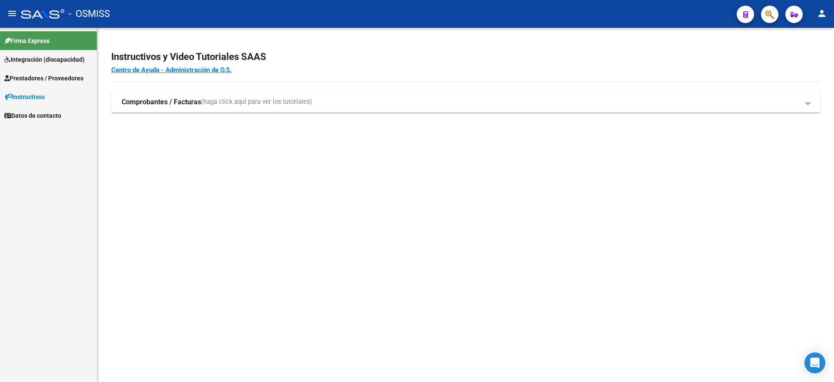 This screenshot has height=382, width=834. Describe the element at coordinates (33, 116) in the screenshot. I see `span: Datos de contacto` at that location.